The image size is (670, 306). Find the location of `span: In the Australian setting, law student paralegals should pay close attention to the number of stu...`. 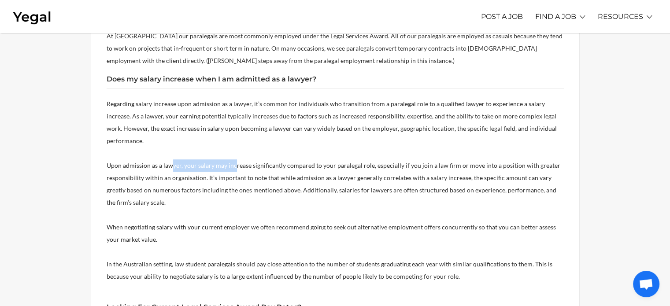

span: In the Australian setting, law student paralegals should pay close attention to the number of stu... is located at coordinates (329, 270).